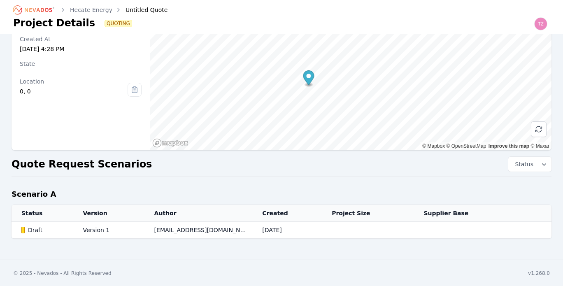 The width and height of the screenshot is (563, 286). Describe the element at coordinates (540, 146) in the screenshot. I see `a: Maxar` at that location.